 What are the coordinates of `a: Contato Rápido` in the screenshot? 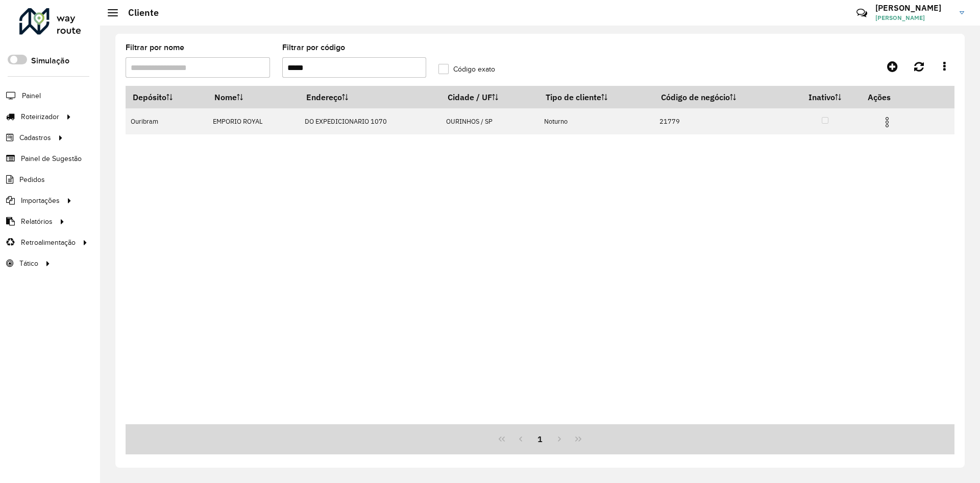 It's located at (861, 13).